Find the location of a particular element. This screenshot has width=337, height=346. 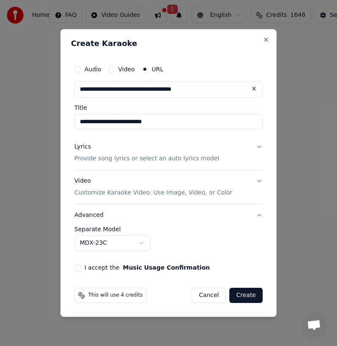

button: Create is located at coordinates (246, 295).